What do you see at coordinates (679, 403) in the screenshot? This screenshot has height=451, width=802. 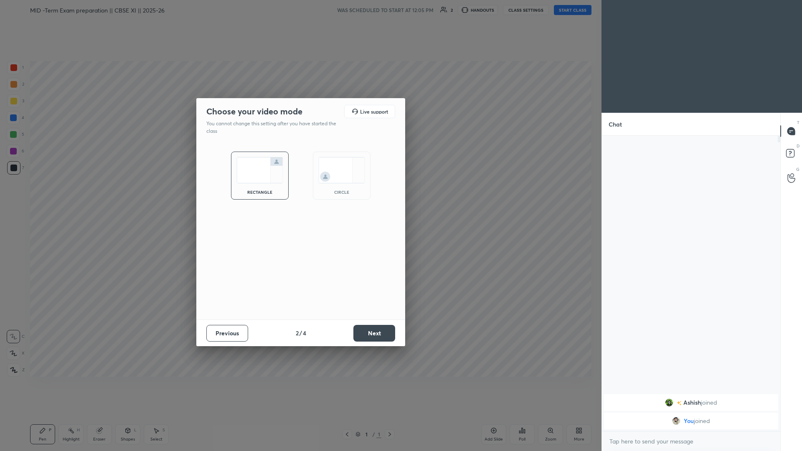 I see `img: no-rating-badge.077c3623.svg` at bounding box center [679, 403].